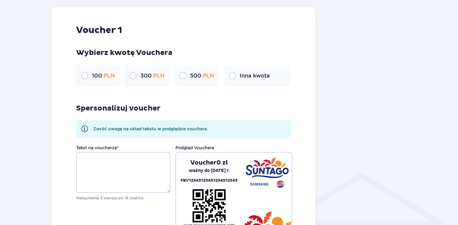 The height and width of the screenshot is (225, 458). Describe the element at coordinates (209, 162) in the screenshot. I see `p: Voucher 0 zł` at that location.